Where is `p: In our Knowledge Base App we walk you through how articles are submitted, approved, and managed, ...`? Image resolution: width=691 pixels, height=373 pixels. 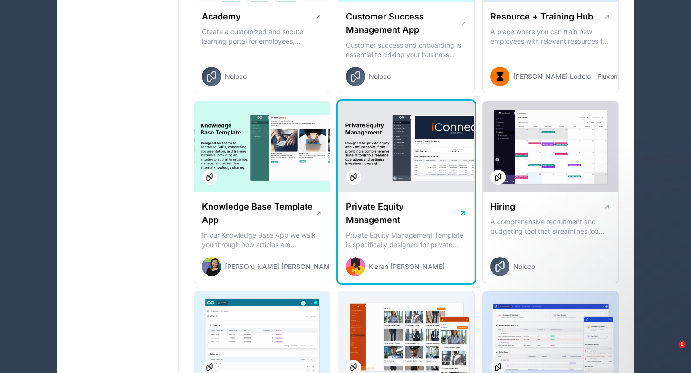
p: In our Knowledge Base App we walk you through how articles are submitted, approved, and managed, ... is located at coordinates (262, 240).